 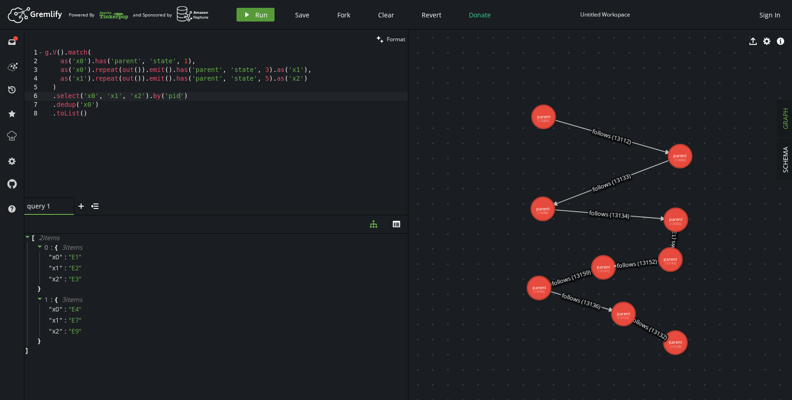 What do you see at coordinates (193, 14) in the screenshot?
I see `img: AWS Neptune` at bounding box center [193, 14].